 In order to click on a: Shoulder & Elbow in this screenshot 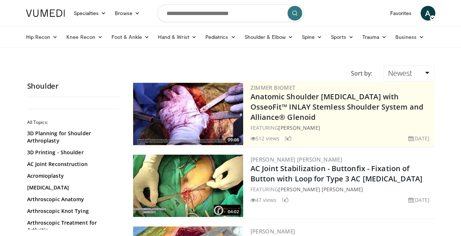, I will do `click(269, 37)`.